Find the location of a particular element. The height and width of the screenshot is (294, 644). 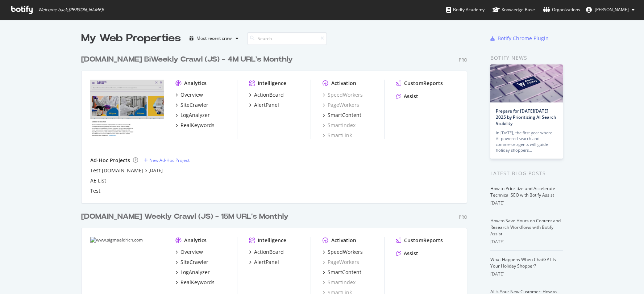

a: What Happens When ChatGPT Is Your Holiday Shopper? is located at coordinates (523, 262).